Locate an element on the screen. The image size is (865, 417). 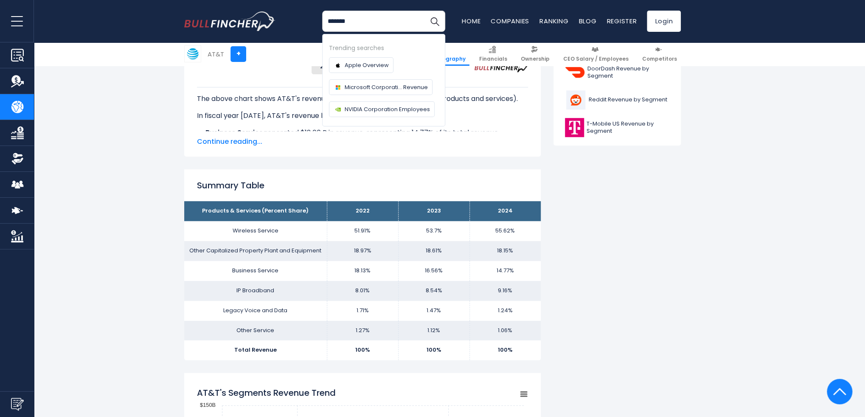
td: Other Capitalized Property Plant and Equipment is located at coordinates (256, 251).